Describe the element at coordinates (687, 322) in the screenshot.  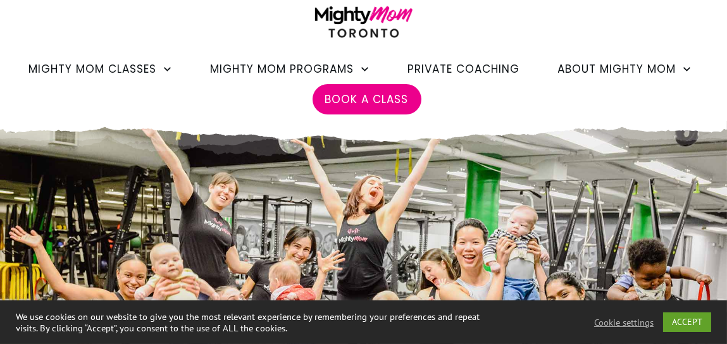
I see `a: ACCEPT` at that location.